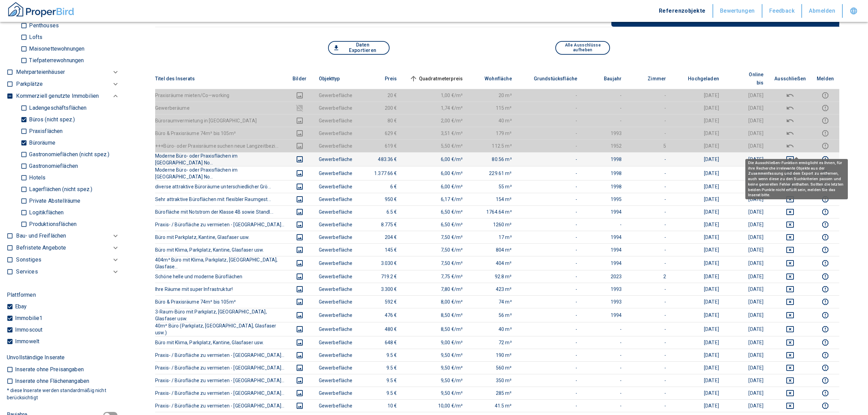  I want to click on td: 3,51 €/m², so click(435, 133).